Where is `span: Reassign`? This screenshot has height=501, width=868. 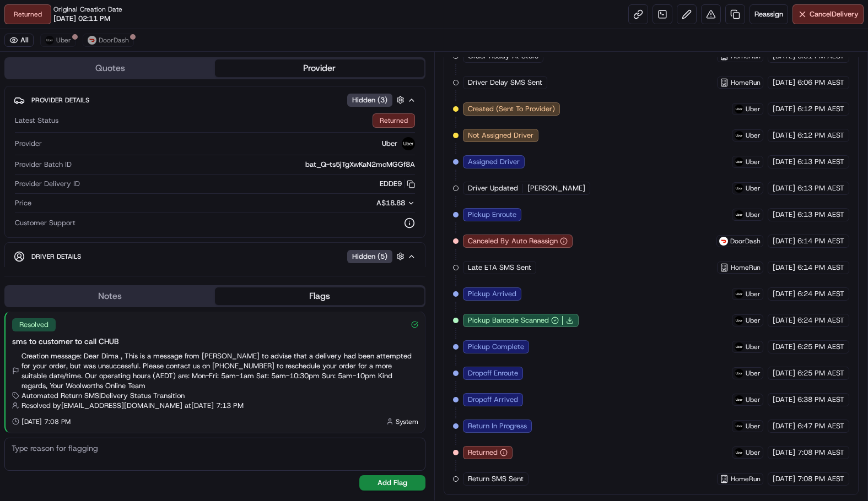
span: Reassign is located at coordinates (769, 14).